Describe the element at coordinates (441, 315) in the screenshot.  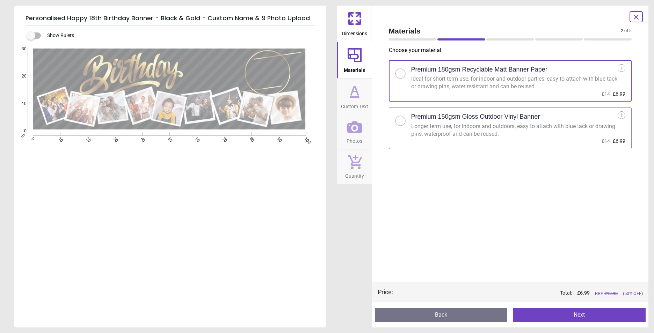
I see `button: Back` at that location.